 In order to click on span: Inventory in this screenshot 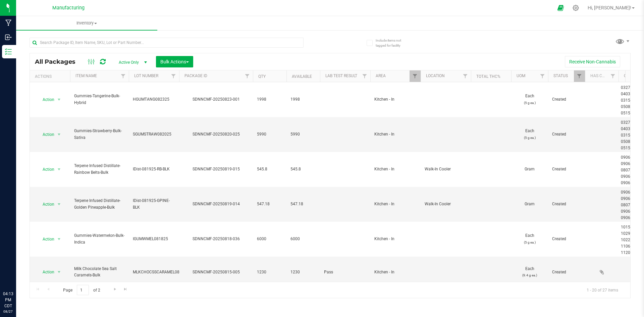, I will do `click(86, 23)`.